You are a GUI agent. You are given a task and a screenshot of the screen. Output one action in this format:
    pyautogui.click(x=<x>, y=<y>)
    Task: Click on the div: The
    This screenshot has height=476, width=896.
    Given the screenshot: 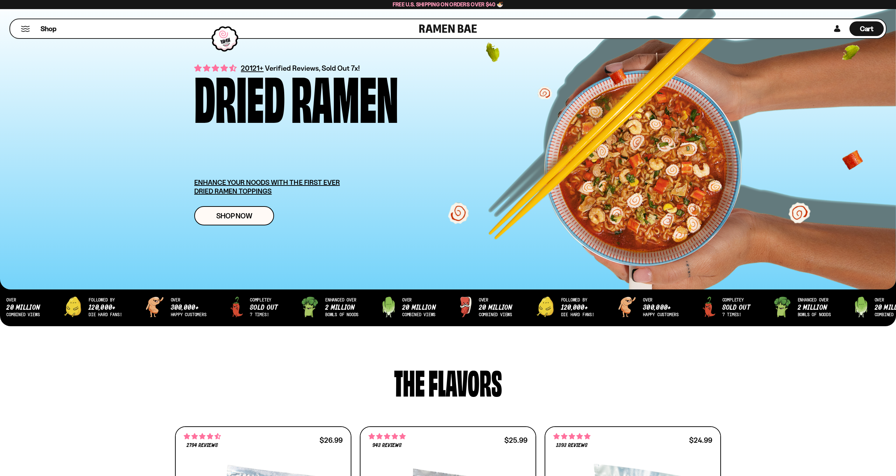 What is the action you would take?
    pyautogui.click(x=410, y=381)
    